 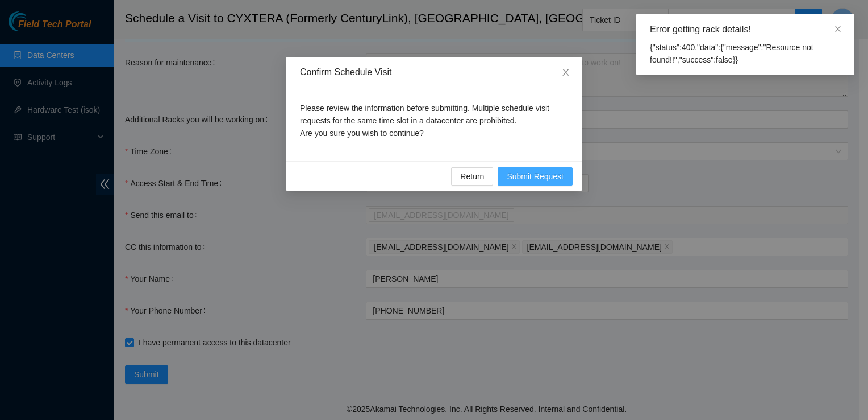 I want to click on button: Return, so click(x=472, y=177).